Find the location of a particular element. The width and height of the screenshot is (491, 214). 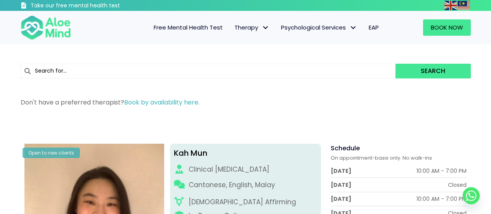

nav: Menu is located at coordinates (233, 28).